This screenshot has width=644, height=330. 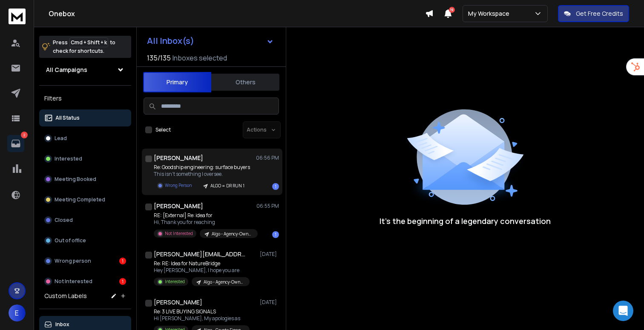 I want to click on p: ALGO = DR RUN 1, so click(x=227, y=186).